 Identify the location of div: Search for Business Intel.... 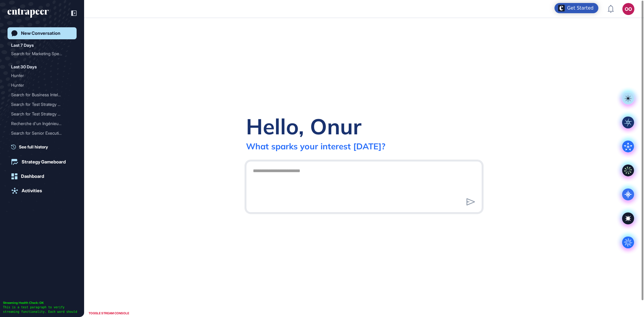
(40, 95).